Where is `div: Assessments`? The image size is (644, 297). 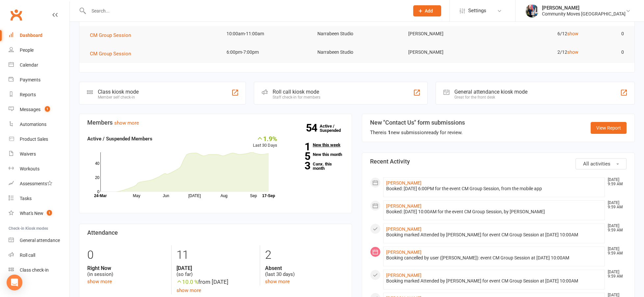 div: Assessments is located at coordinates (36, 184).